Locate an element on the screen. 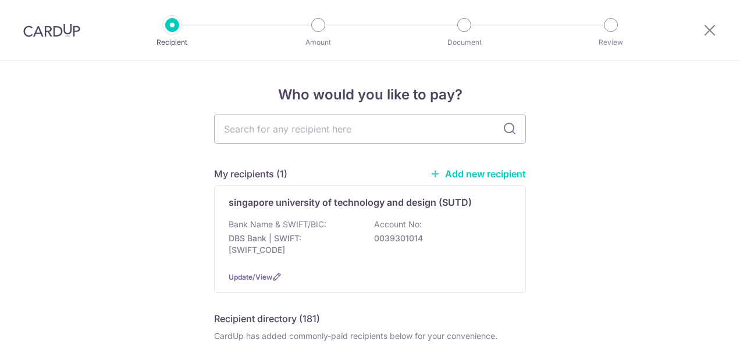 Image resolution: width=740 pixels, height=350 pixels. div: CardUp has added commonly-paid recipients below for your convenience. is located at coordinates (370, 336).